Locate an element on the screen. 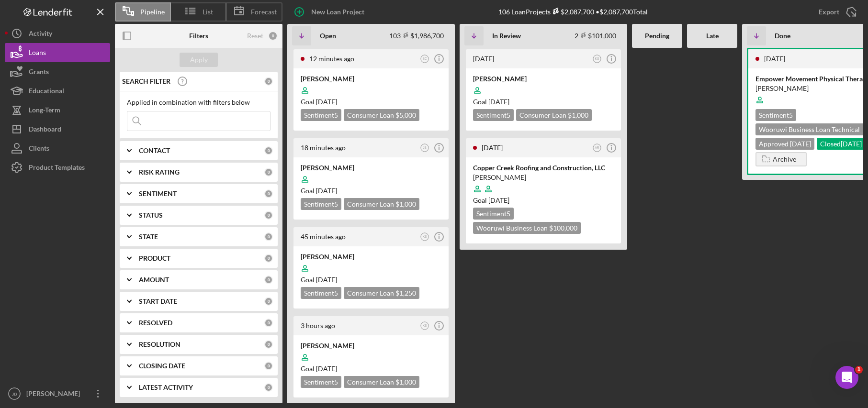  button: AR is located at coordinates (597, 148).